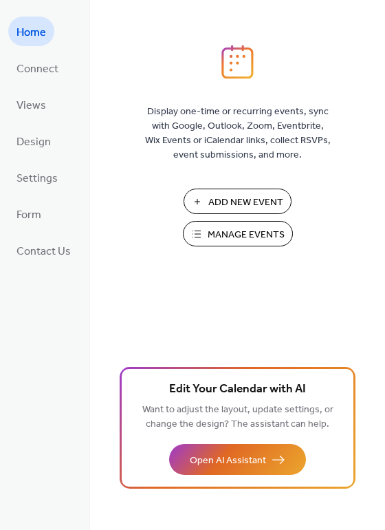  What do you see at coordinates (31, 105) in the screenshot?
I see `span: Views` at bounding box center [31, 105].